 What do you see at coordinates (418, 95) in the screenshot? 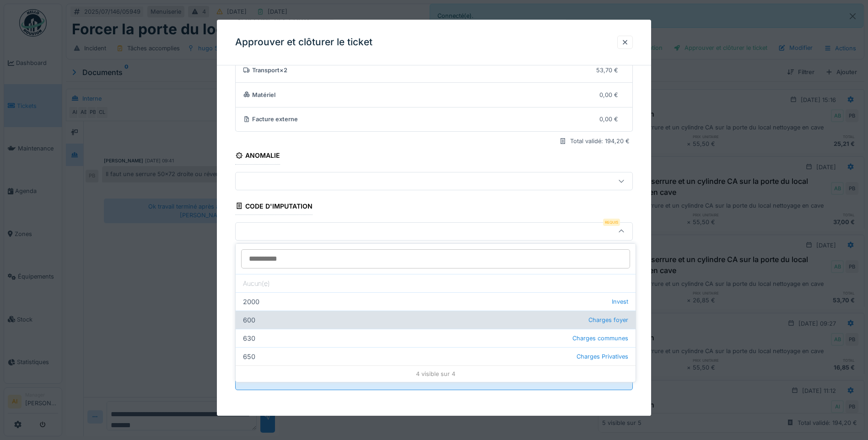
I see `div: Matériel` at bounding box center [418, 95].